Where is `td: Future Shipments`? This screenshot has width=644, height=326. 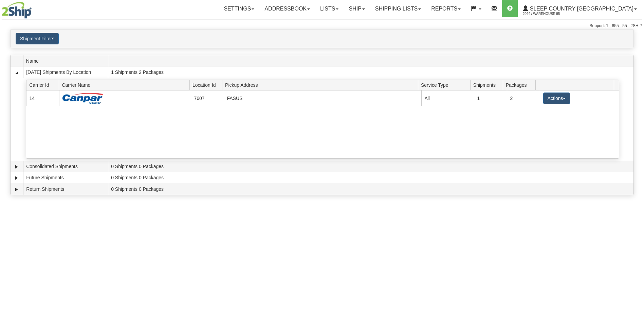
td: Future Shipments is located at coordinates (65, 178).